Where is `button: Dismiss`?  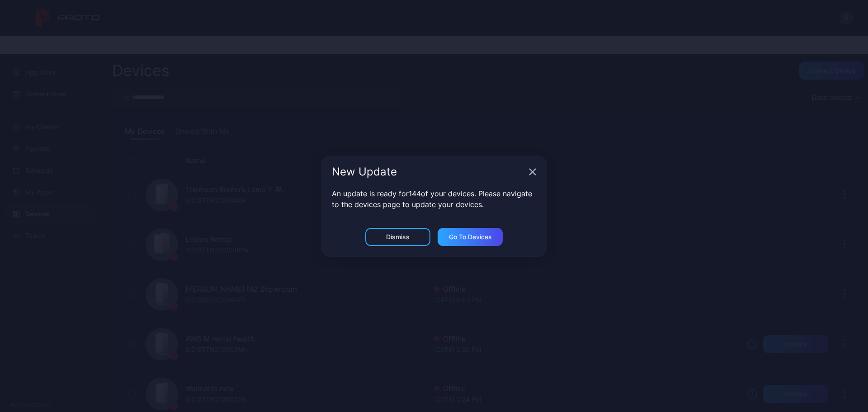 button: Dismiss is located at coordinates (398, 237).